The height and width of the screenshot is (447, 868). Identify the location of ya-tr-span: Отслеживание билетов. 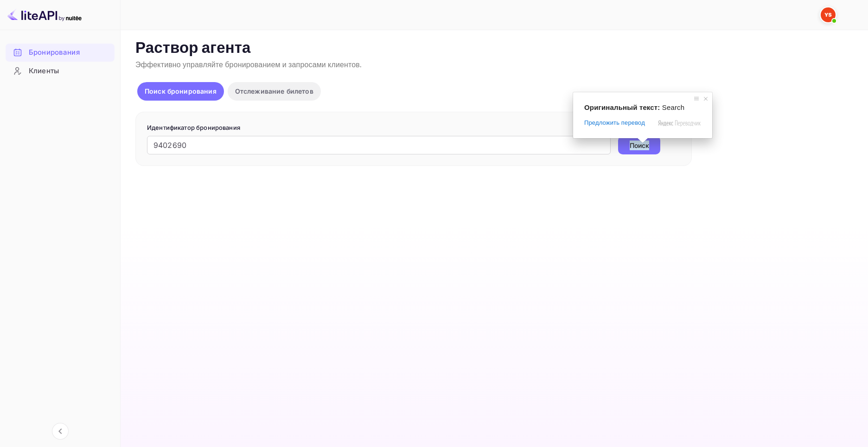
(274, 91).